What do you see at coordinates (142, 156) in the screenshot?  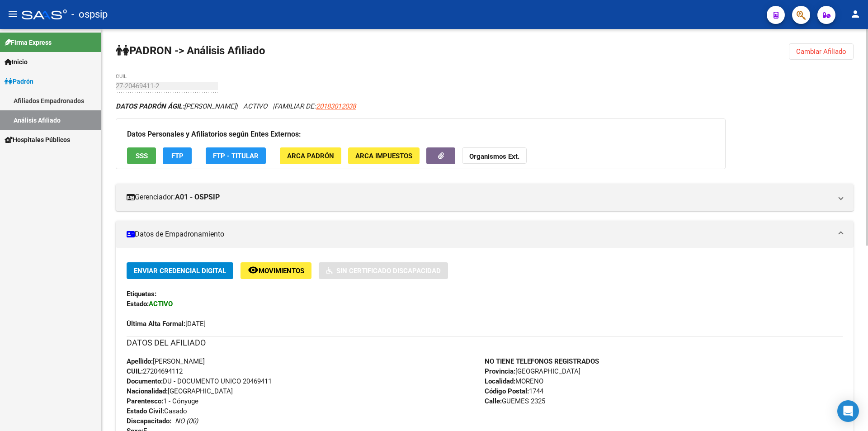 I see `span: SSS` at bounding box center [142, 156].